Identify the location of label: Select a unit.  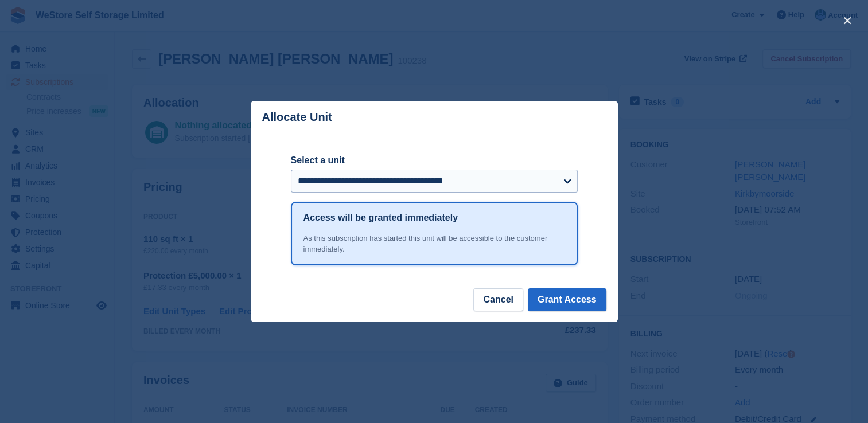
(434, 161).